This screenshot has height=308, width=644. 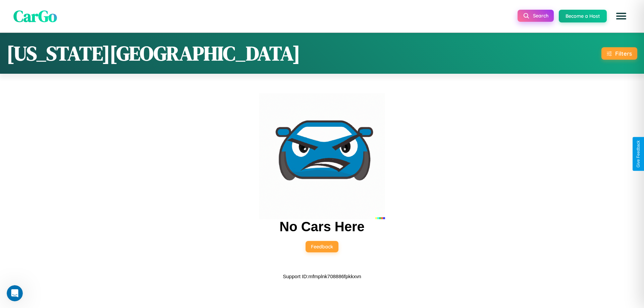 What do you see at coordinates (638, 154) in the screenshot?
I see `div: Give Feedback` at bounding box center [638, 154].